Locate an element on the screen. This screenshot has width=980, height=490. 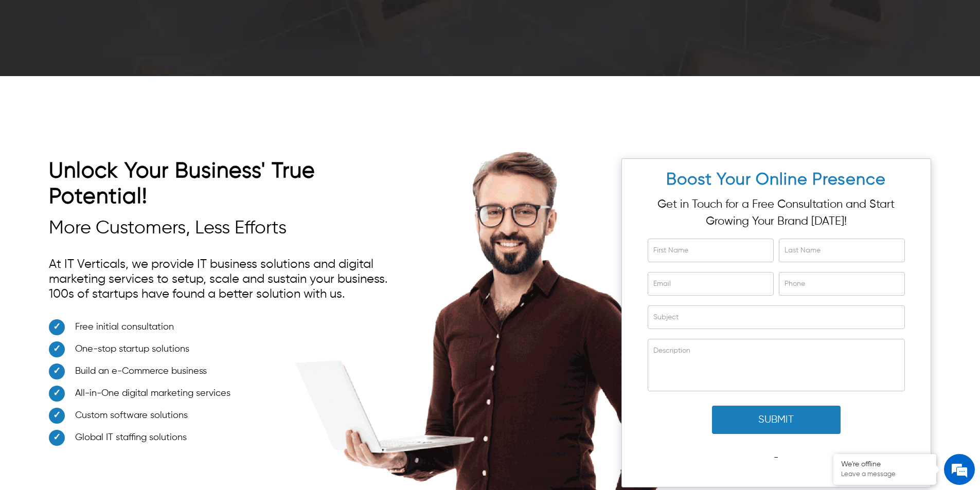
span: All-in-One digital marketing services is located at coordinates (153, 393).